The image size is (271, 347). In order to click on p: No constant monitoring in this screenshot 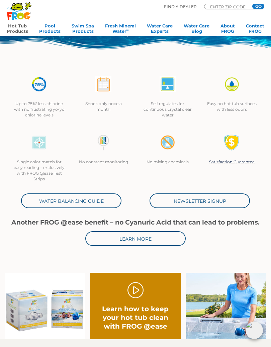, I will do `click(103, 161)`.